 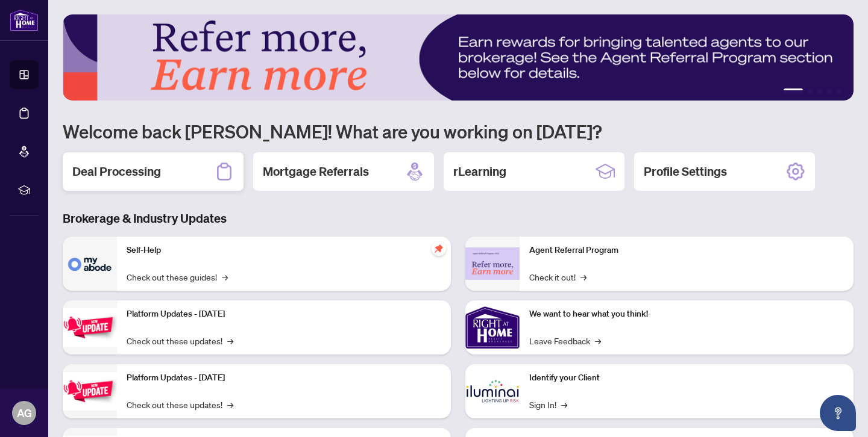 What do you see at coordinates (90, 264) in the screenshot?
I see `img: Self-Help` at bounding box center [90, 264].